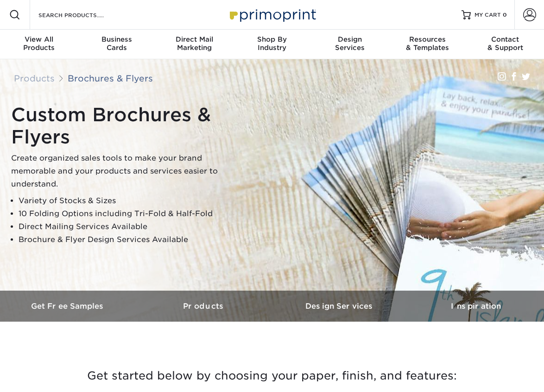 Image resolution: width=544 pixels, height=392 pixels. I want to click on input: SEARCH PRODUCTS....., so click(82, 15).